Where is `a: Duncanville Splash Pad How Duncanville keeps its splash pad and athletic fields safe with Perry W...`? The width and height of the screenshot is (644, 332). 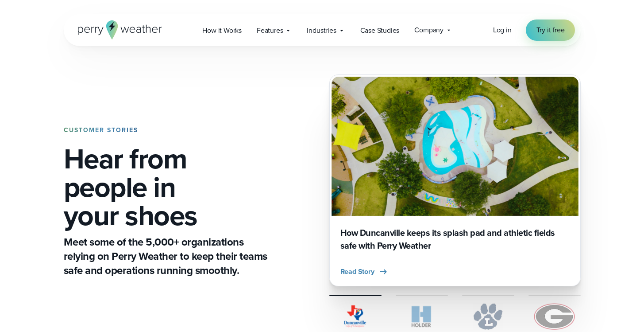
a: Duncanville Splash Pad How Duncanville keeps its splash pad and athletic fields safe with Perry W... is located at coordinates (455, 180).